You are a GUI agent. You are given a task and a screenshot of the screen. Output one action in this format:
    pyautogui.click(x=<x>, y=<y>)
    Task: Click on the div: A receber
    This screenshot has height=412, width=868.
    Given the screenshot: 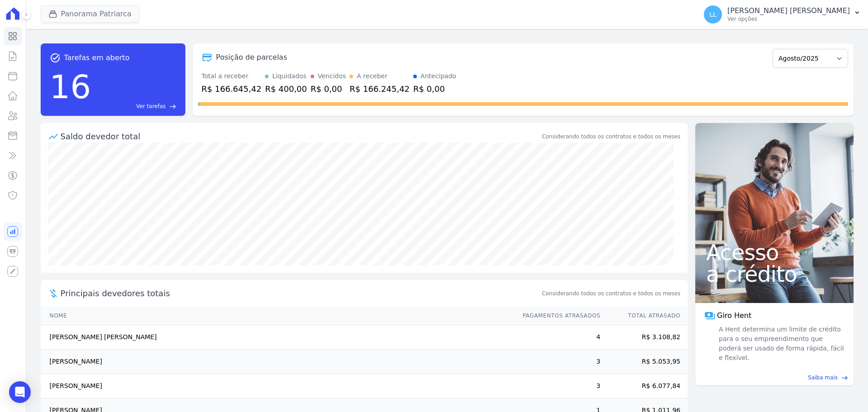 What is the action you would take?
    pyautogui.click(x=372, y=76)
    